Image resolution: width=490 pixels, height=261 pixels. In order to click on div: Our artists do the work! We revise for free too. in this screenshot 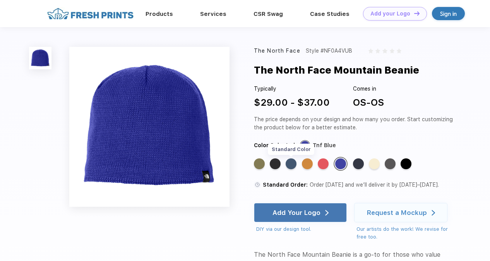, I will do `click(405, 232)`.